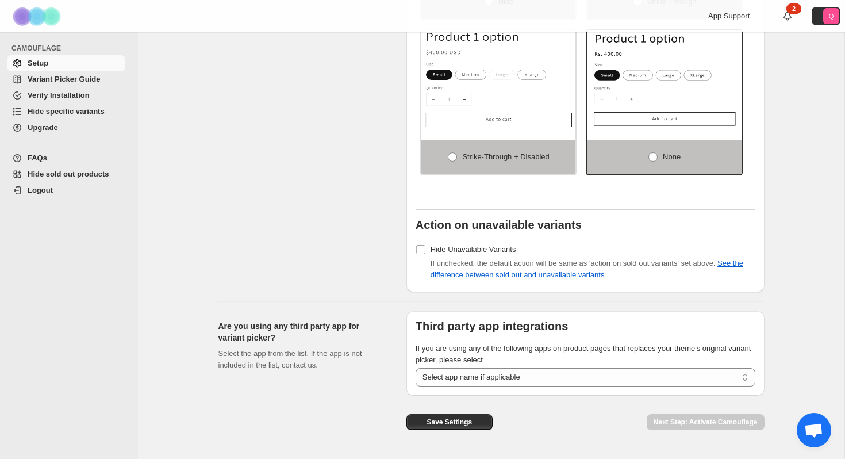 The width and height of the screenshot is (845, 459). What do you see at coordinates (66, 112) in the screenshot?
I see `a: Hide specific variants` at bounding box center [66, 112].